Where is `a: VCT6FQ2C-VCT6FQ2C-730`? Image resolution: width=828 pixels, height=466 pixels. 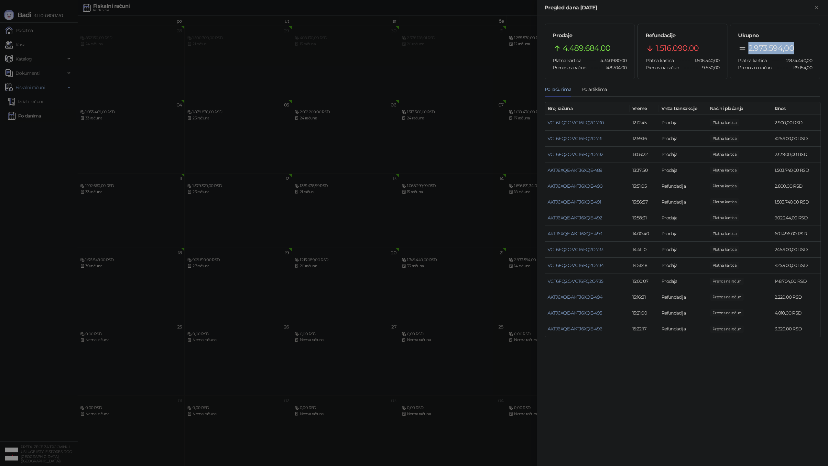
a: VCT6FQ2C-VCT6FQ2C-730 is located at coordinates (576, 123).